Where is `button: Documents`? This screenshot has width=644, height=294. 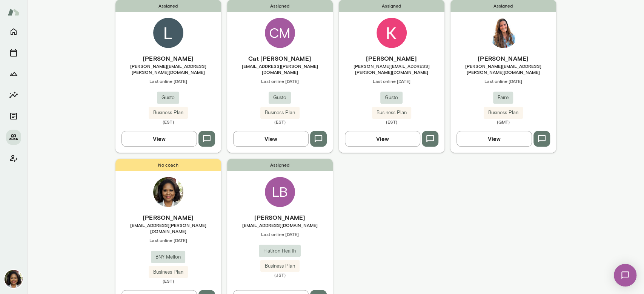
button: Documents is located at coordinates (14, 116).